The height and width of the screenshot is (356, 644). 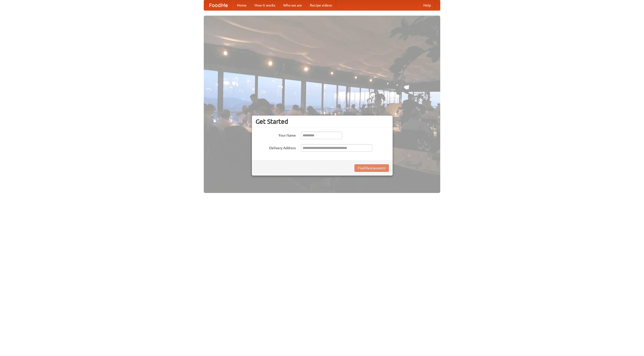 What do you see at coordinates (322, 121) in the screenshot?
I see `h3: Get Started` at bounding box center [322, 121].